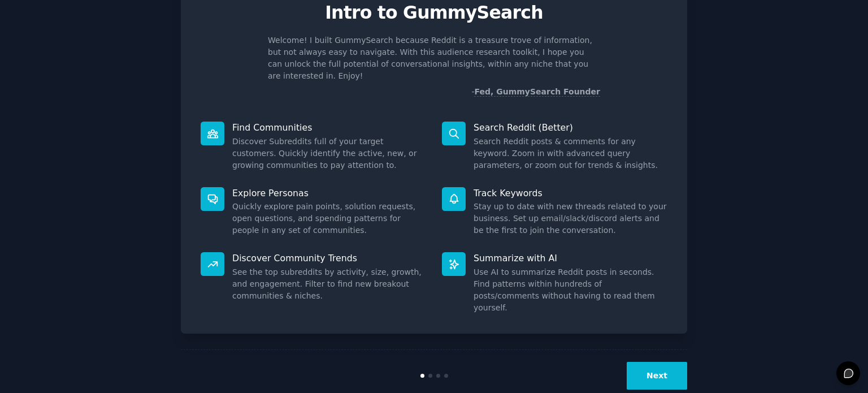  I want to click on dd: See the top subreddits by activity, size, growth, and engagement. Filter to find new breakout com..., so click(329, 284).